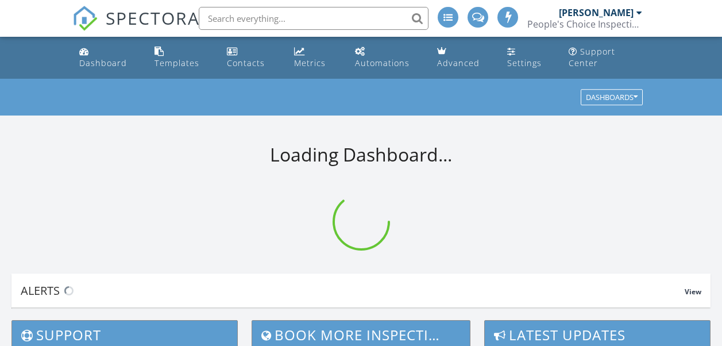  Describe the element at coordinates (353, 290) in the screenshot. I see `div: Alerts` at that location.